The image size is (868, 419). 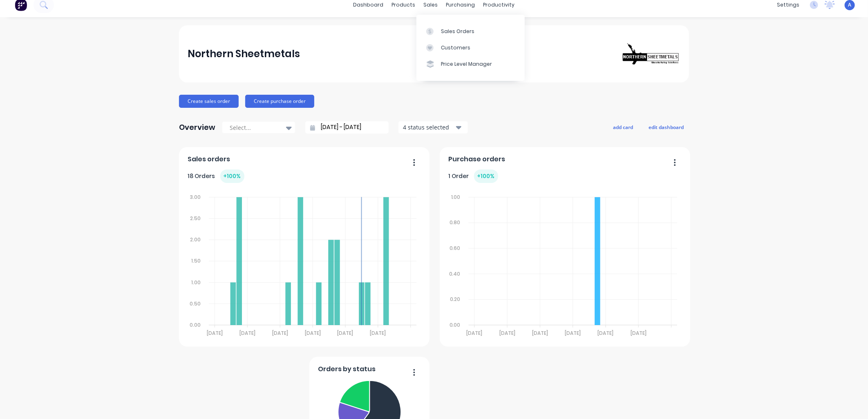 I want to click on div: Price Level Manager, so click(x=467, y=65).